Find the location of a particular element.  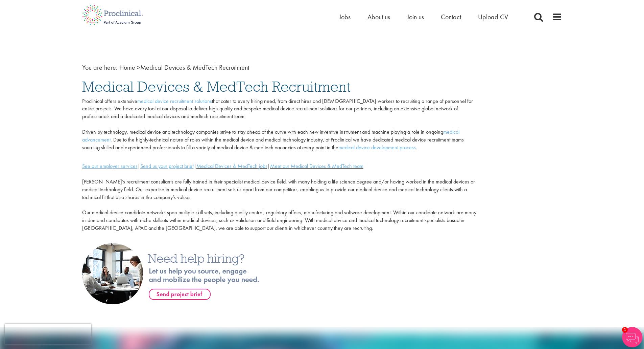

a: medical advancement is located at coordinates (271, 136).